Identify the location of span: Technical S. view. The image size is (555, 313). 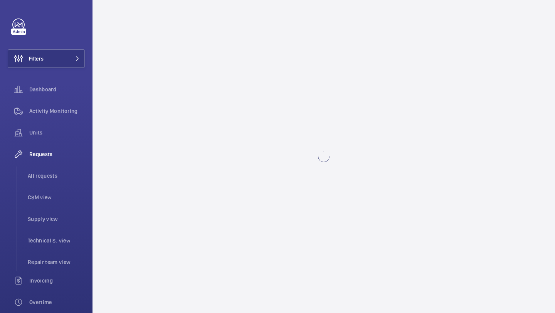
(56, 240).